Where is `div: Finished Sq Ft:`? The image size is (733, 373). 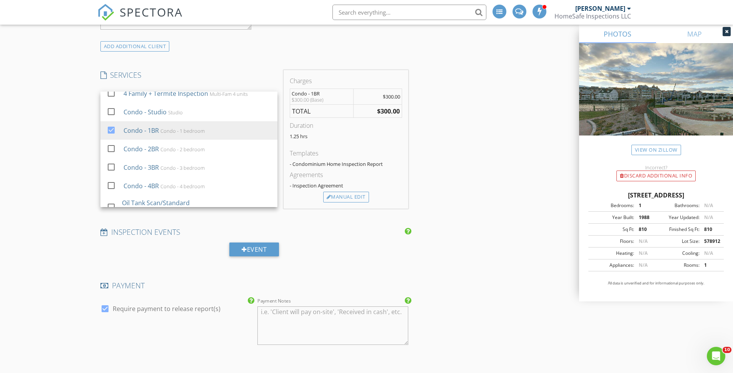
div: Finished Sq Ft: is located at coordinates (677, 229).